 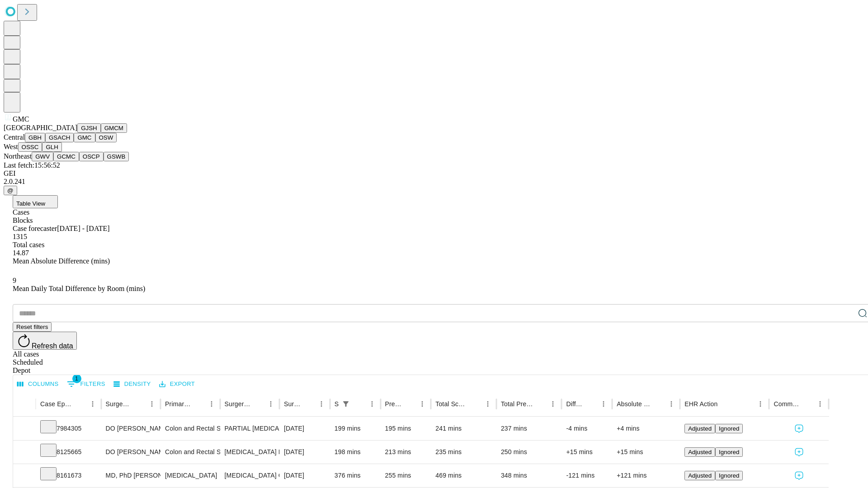 What do you see at coordinates (20, 237) in the screenshot?
I see `span: 1315` at bounding box center [20, 237].